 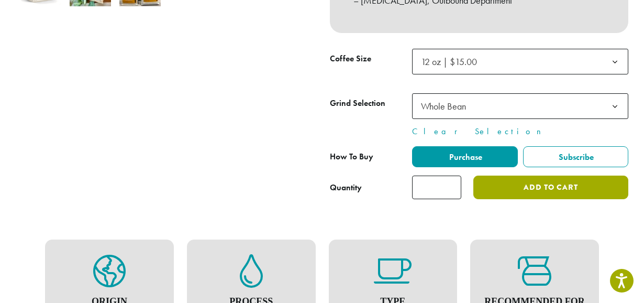 What do you see at coordinates (346, 188) in the screenshot?
I see `div: Quantity` at bounding box center [346, 188].